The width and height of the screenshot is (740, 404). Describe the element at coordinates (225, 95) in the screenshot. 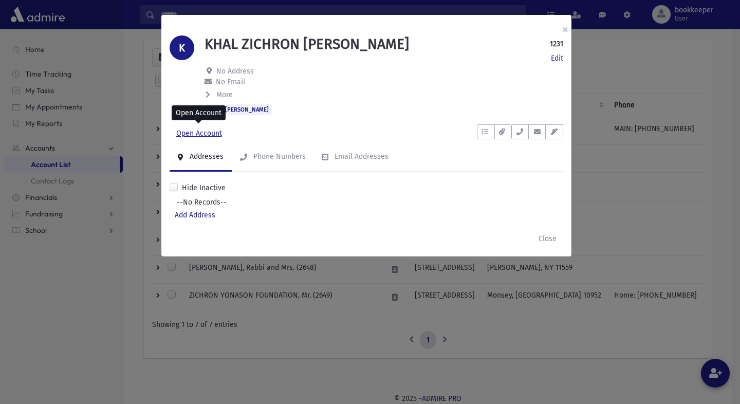

I see `span: More` at that location.